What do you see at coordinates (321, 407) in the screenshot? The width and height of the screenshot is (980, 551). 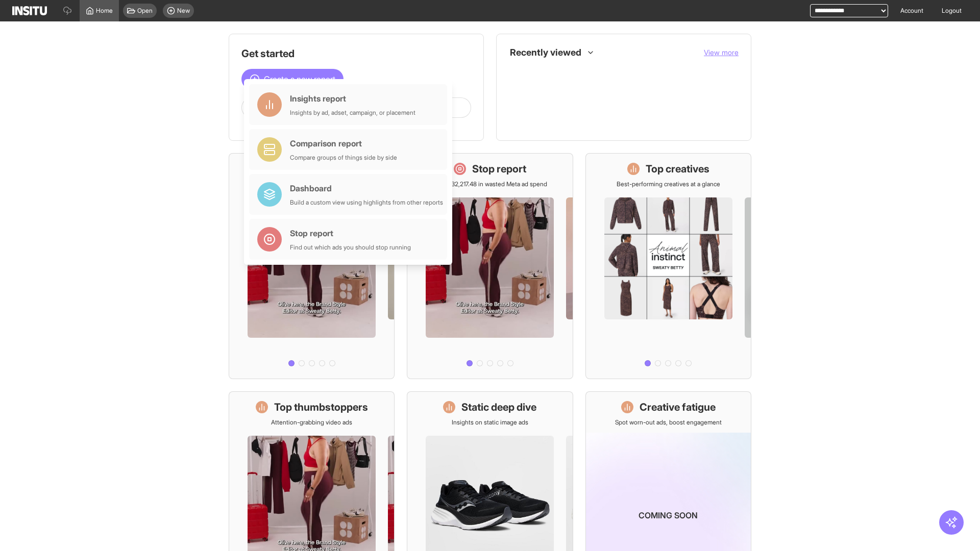 I see `h1: Top thumbstoppers` at bounding box center [321, 407].